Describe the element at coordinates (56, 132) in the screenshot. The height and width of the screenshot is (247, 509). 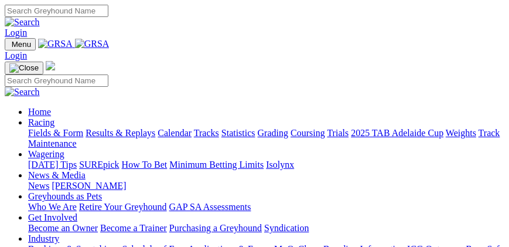
I see `a: Fields & Form` at that location.